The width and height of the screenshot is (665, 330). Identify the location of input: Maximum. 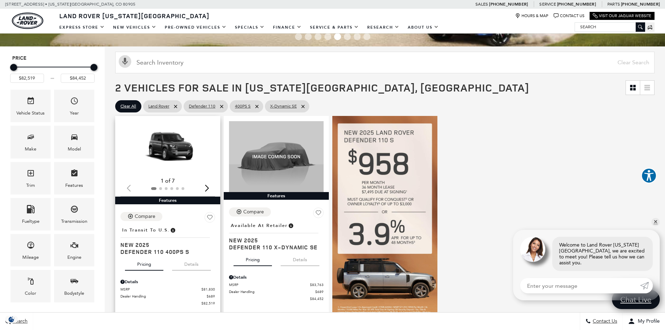
(77, 78).